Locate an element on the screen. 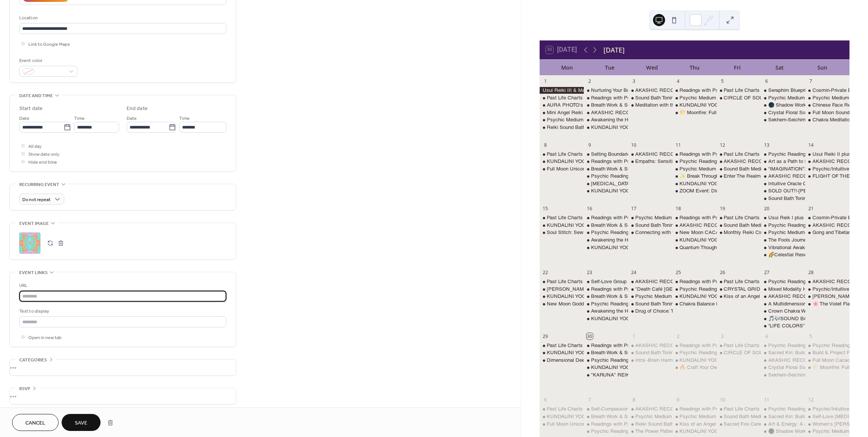  div: The Fools Journey - a Walk through the Major Arcana with Leeza is located at coordinates (783, 240).